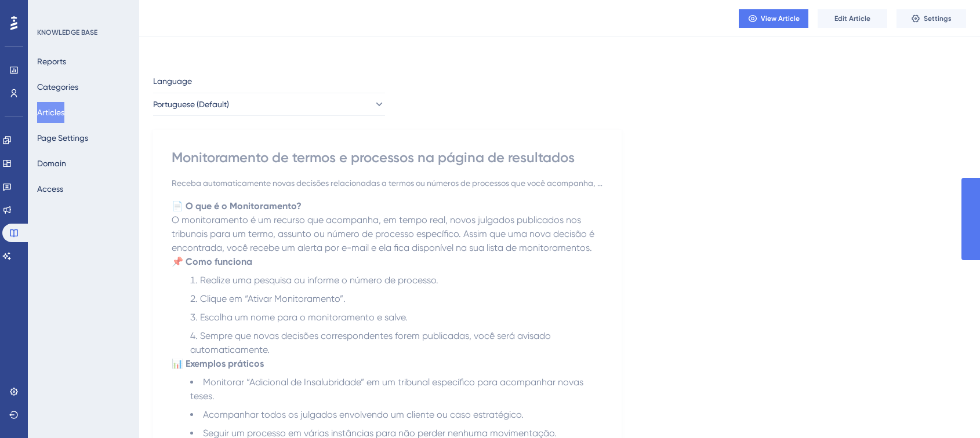 This screenshot has width=980, height=438. What do you see at coordinates (774, 19) in the screenshot?
I see `button: View Article` at bounding box center [774, 19].